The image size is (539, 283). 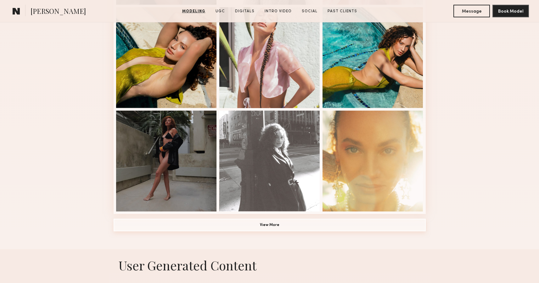 I want to click on a: Book Model, so click(x=511, y=11).